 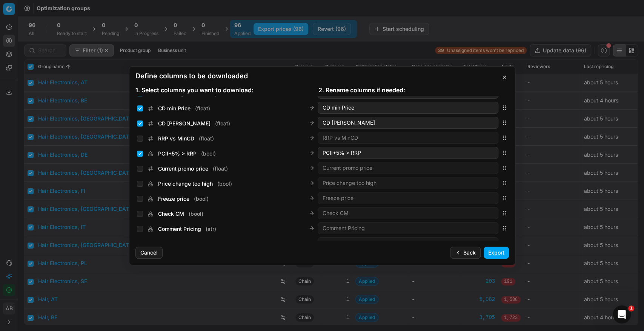 I want to click on span: Comment CM, so click(x=175, y=244).